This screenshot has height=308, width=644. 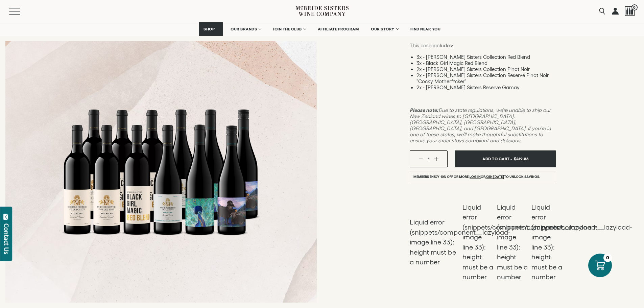 What do you see at coordinates (21, 11) in the screenshot?
I see `button: Mobile Menu Trigger` at bounding box center [21, 11].